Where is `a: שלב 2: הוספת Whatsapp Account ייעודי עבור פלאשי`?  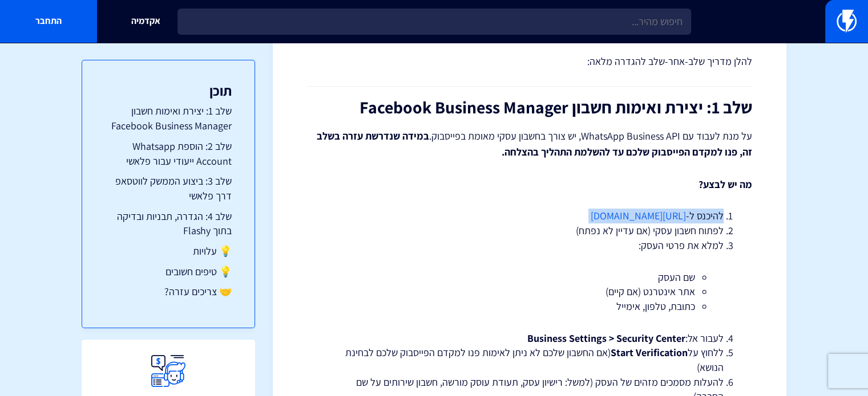 a: שלב 2: הוספת Whatsapp Account ייעודי עבור פלאשי is located at coordinates (169, 153).